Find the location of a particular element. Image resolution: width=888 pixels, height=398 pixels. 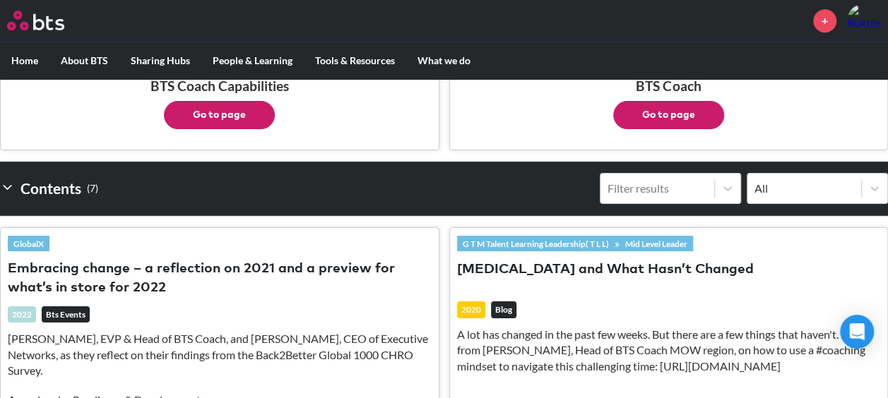

em: Blog is located at coordinates (504, 310).